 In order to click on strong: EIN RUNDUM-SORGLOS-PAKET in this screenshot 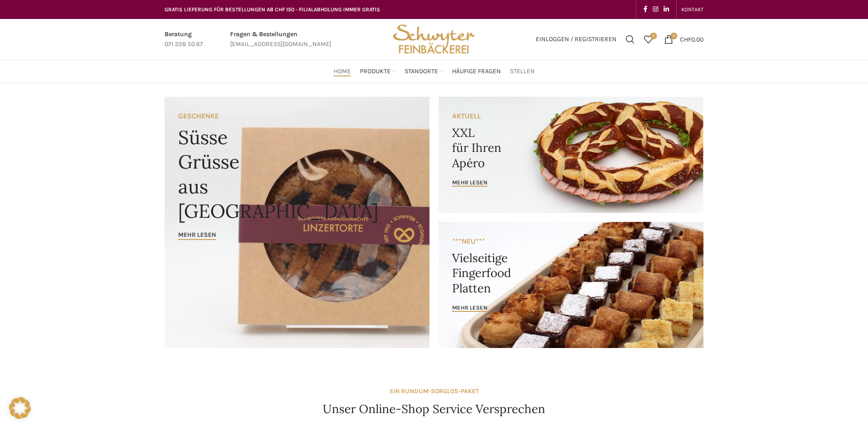, I will do `click(434, 391)`.